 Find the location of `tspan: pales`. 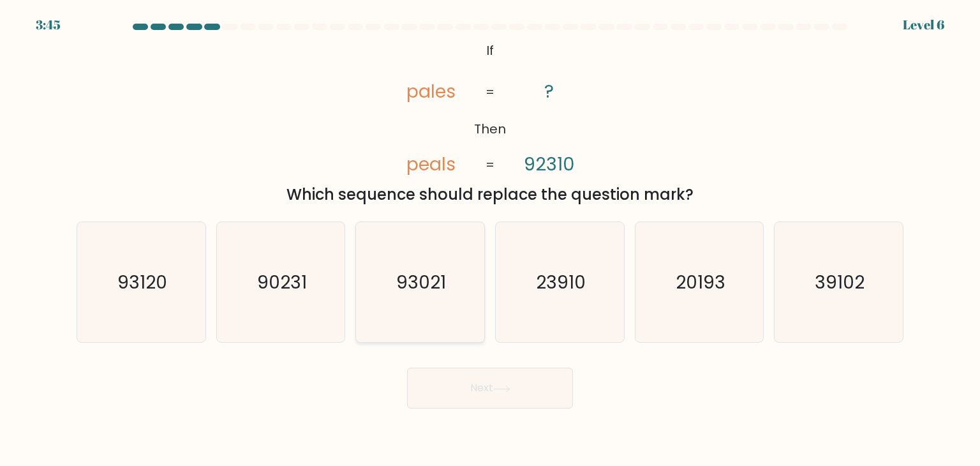

tspan: pales is located at coordinates (430, 92).